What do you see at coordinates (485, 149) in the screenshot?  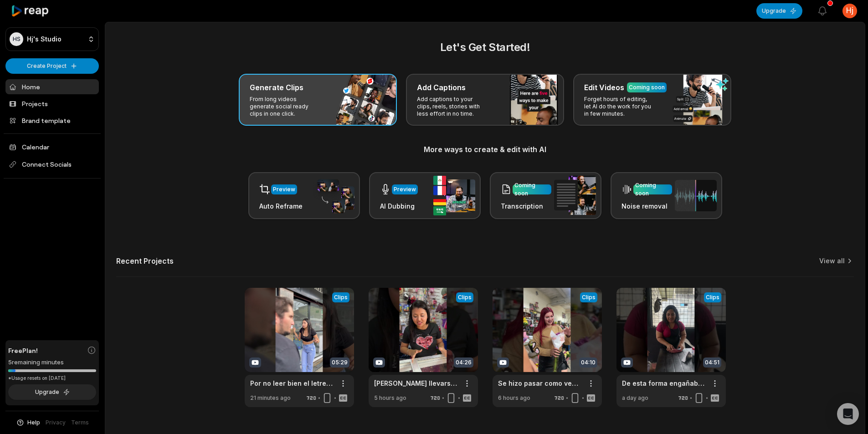 I see `h3: More ways to create & edit with AI` at bounding box center [485, 149].